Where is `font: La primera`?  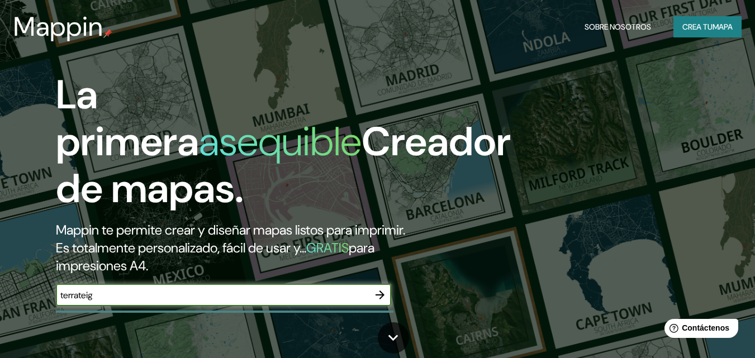
font: La primera is located at coordinates (127, 118).